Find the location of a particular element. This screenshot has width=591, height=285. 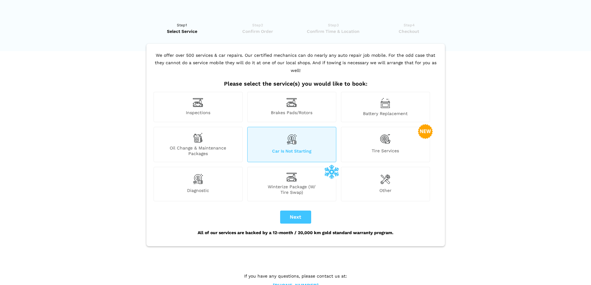

span: Other is located at coordinates (385, 191).